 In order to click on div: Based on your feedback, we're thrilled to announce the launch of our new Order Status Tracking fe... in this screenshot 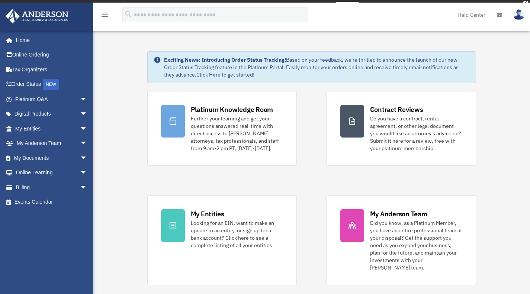, I will do `click(317, 67)`.